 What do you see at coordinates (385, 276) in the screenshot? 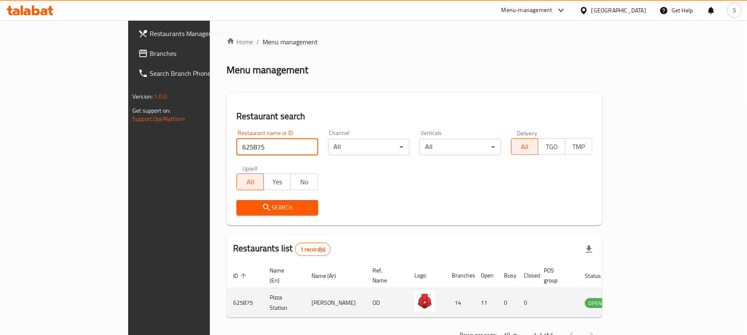
I see `span: Ref. Name` at bounding box center [385, 276].